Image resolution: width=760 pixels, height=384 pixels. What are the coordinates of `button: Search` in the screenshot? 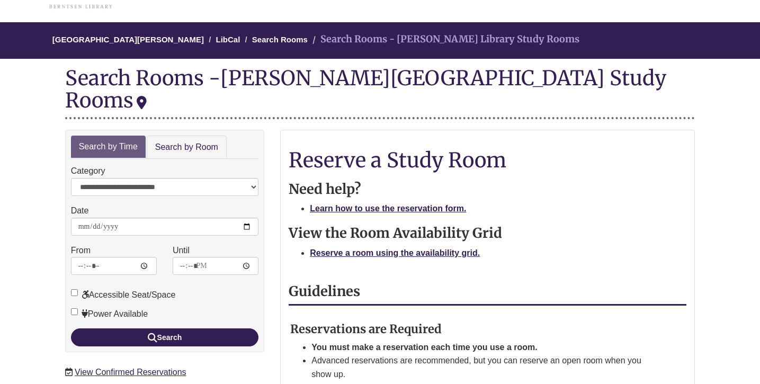 It's located at (165, 337).